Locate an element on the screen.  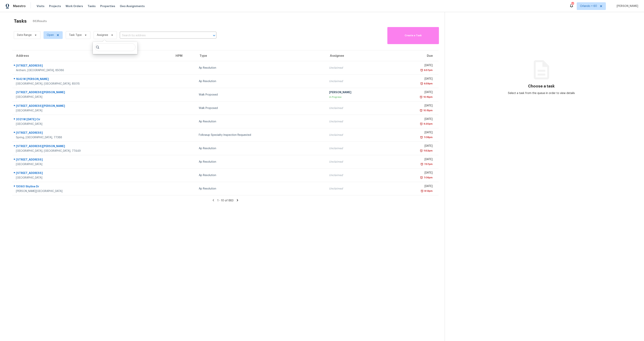
div: 11:53pm is located at coordinates (428, 151).